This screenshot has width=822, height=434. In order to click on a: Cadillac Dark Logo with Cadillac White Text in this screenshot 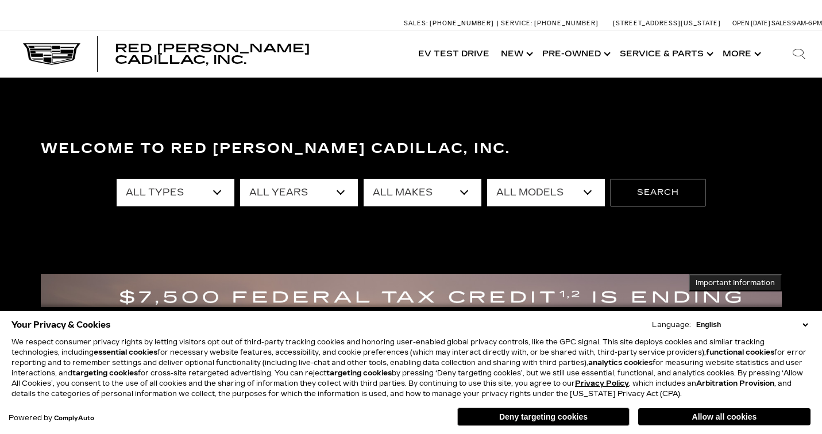, I will do `click(52, 54)`.